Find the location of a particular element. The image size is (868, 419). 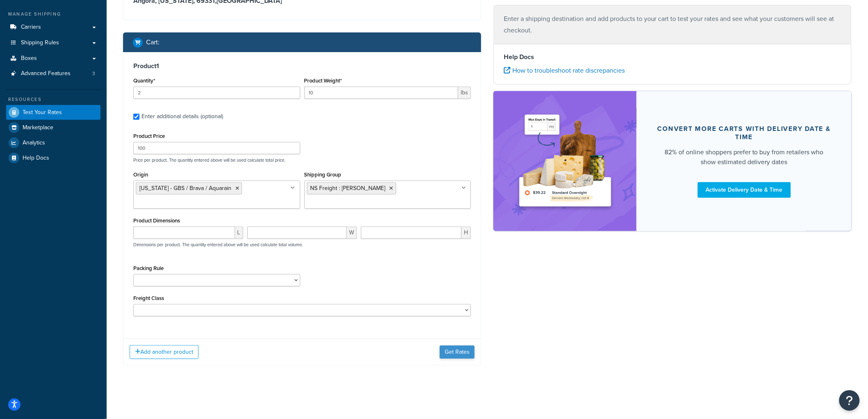

input: Enter additional details (optional) is located at coordinates (136, 116).